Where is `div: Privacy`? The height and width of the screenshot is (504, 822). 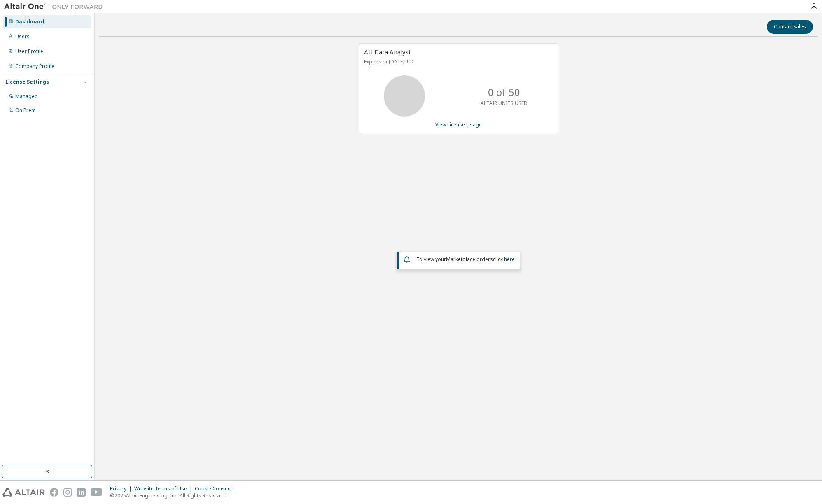
div: Privacy is located at coordinates (122, 489).